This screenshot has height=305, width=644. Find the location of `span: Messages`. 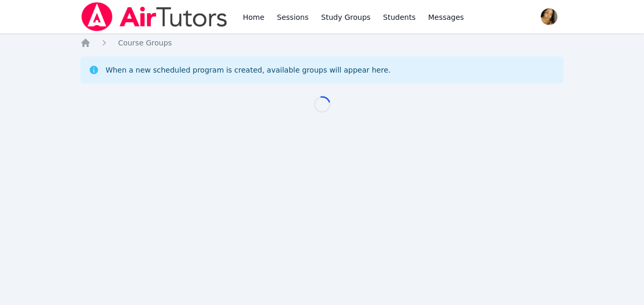

span: Messages is located at coordinates (445, 17).